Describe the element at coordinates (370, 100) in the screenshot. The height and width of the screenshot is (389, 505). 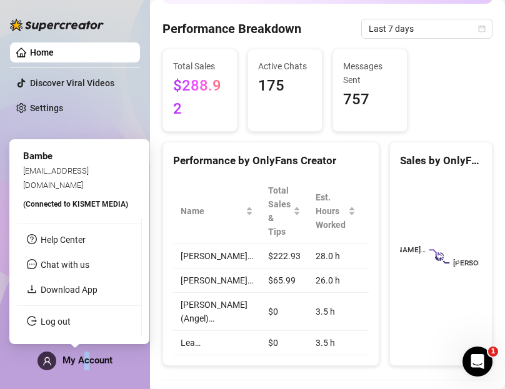
I see `span: 757` at that location.